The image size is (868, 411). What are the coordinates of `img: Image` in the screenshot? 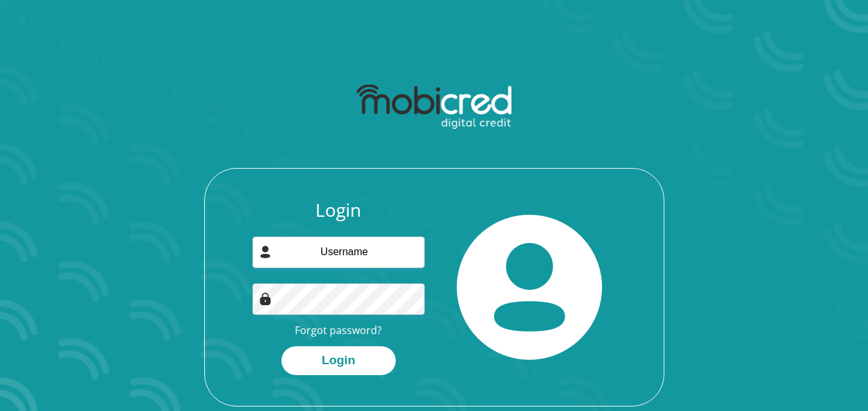 It's located at (265, 299).